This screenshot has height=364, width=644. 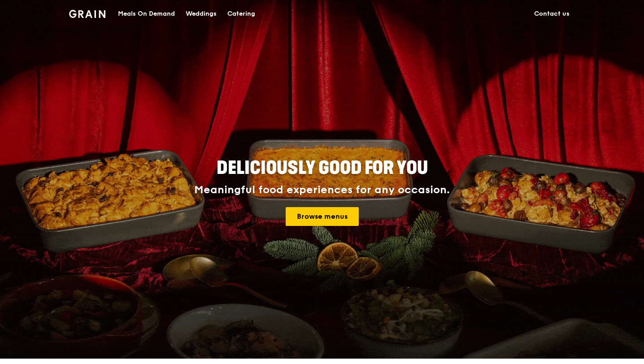 I want to click on a: Browse menus, so click(x=322, y=216).